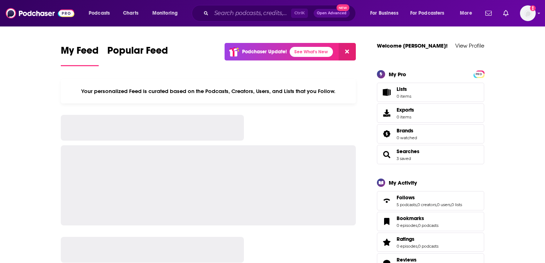 The width and height of the screenshot is (545, 263). I want to click on span: Ctrl K, so click(299, 13).